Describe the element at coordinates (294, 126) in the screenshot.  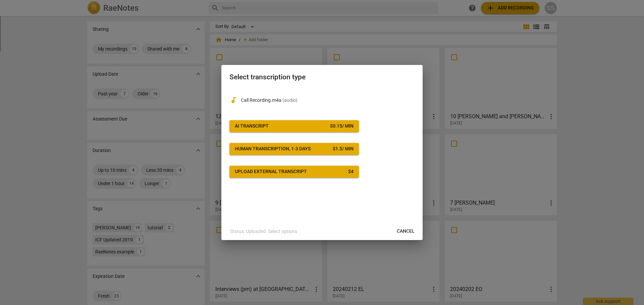
I see `button: AI Transcript$0.15/ min` at that location.